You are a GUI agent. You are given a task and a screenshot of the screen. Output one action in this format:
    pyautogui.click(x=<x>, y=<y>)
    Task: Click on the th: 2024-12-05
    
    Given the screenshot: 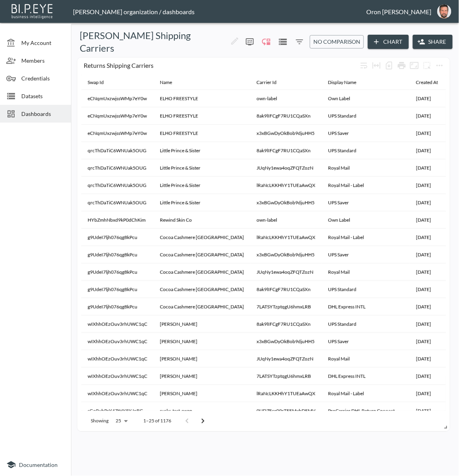 What is the action you would take?
    pyautogui.click(x=432, y=220)
    